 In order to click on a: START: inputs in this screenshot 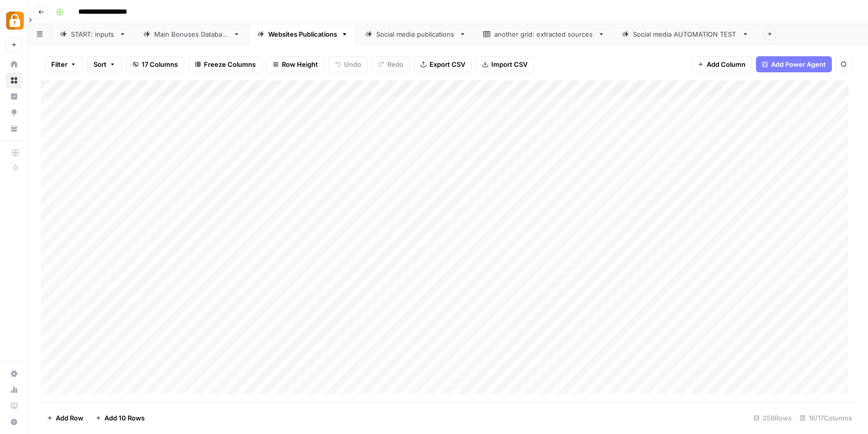, I will do `click(93, 34)`.